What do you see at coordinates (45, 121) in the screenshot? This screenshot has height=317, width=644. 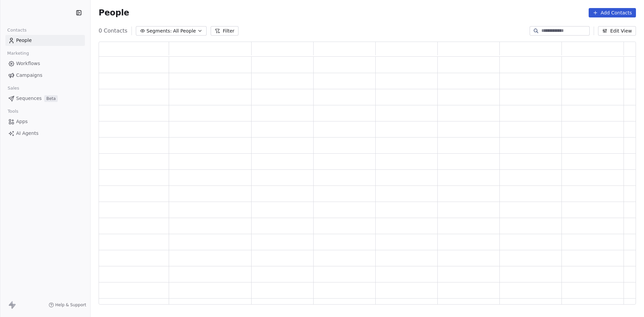 I see `a: Apps` at bounding box center [45, 121].